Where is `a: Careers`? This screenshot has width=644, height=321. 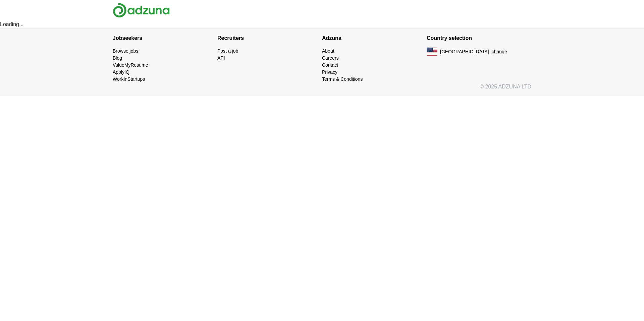
a: Careers is located at coordinates (330, 58).